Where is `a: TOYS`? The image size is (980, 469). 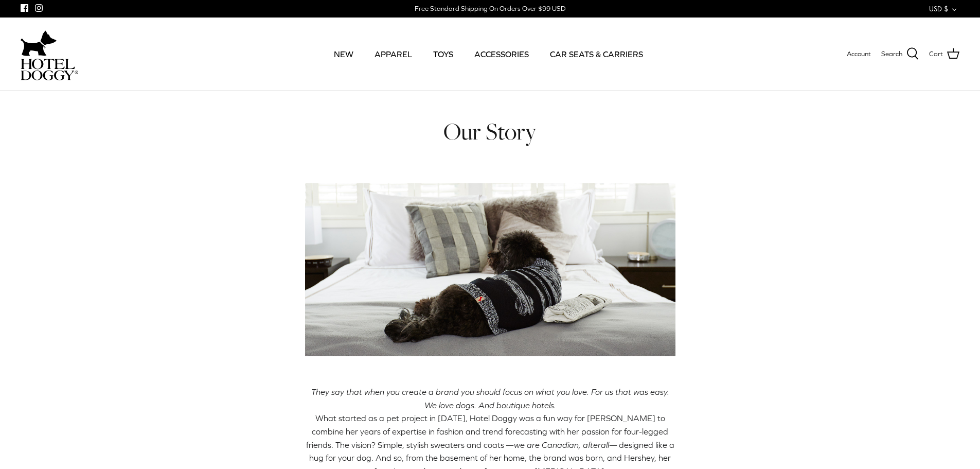 a: TOYS is located at coordinates (443, 54).